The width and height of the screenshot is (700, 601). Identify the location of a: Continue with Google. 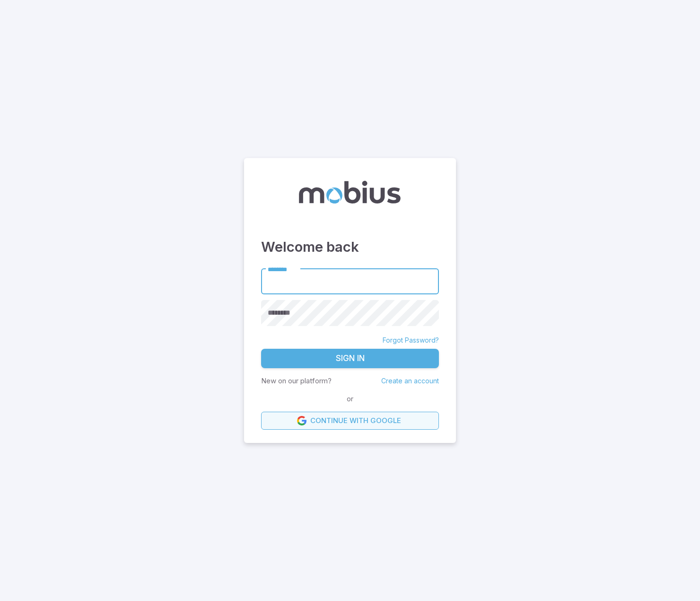
(350, 421).